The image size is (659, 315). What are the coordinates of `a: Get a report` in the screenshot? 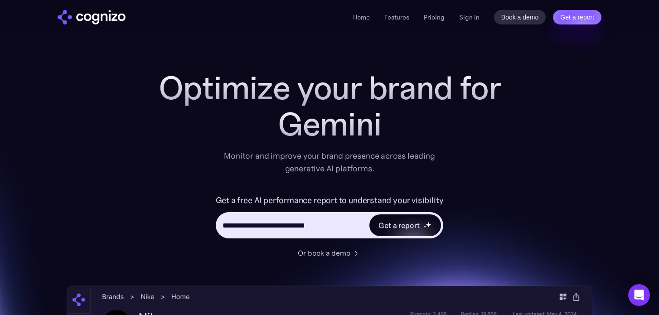 It's located at (577, 17).